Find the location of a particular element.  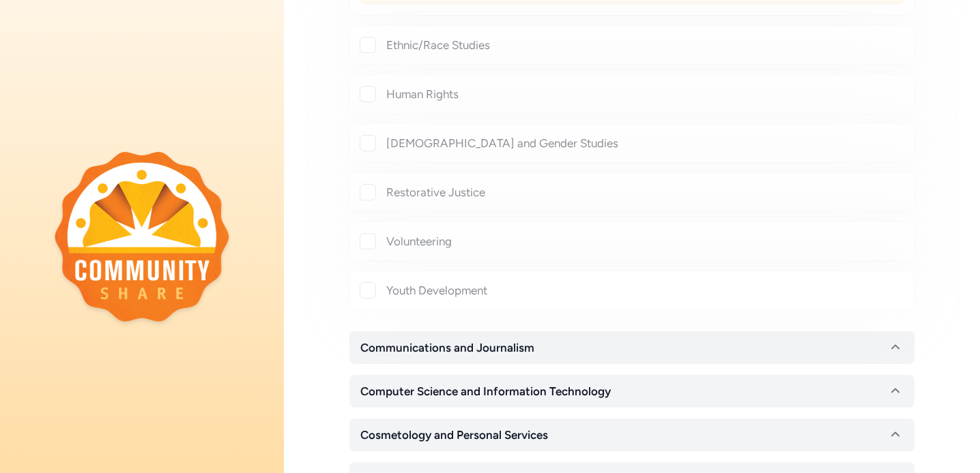

span: Cosmetology and Personal Services is located at coordinates (453, 435).